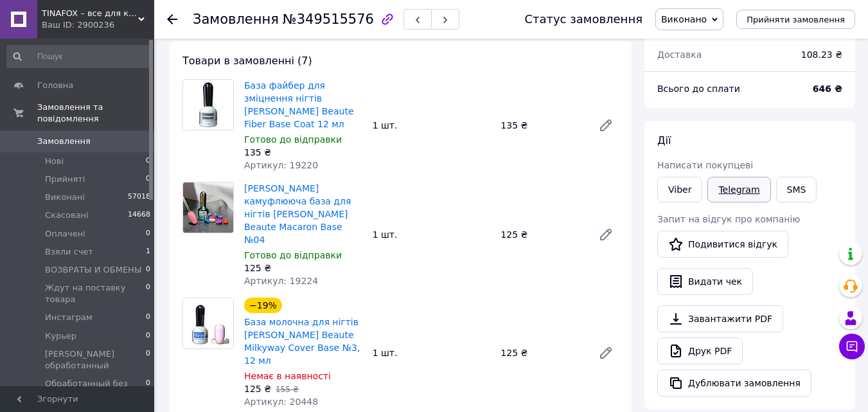  Describe the element at coordinates (684, 19) in the screenshot. I see `span: Виконано` at that location.